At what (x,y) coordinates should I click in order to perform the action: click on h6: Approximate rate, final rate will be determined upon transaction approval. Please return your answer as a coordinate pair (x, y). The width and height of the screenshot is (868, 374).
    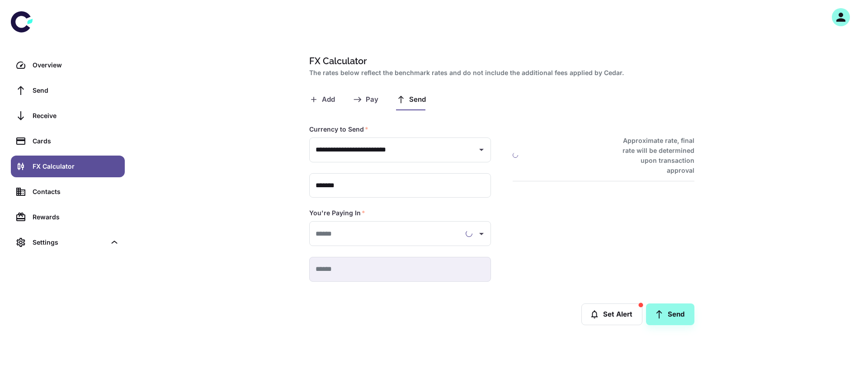
    Looking at the image, I should click on (653, 155).